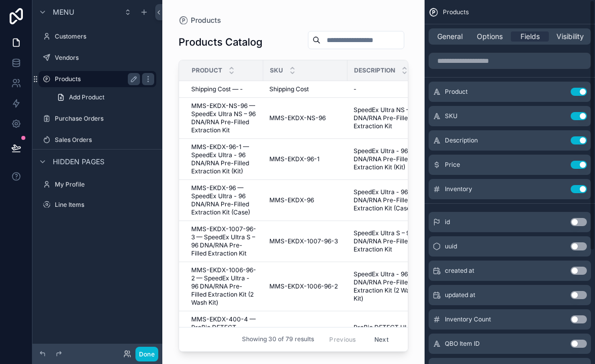  What do you see at coordinates (490, 36) in the screenshot?
I see `span: Options` at bounding box center [490, 36].